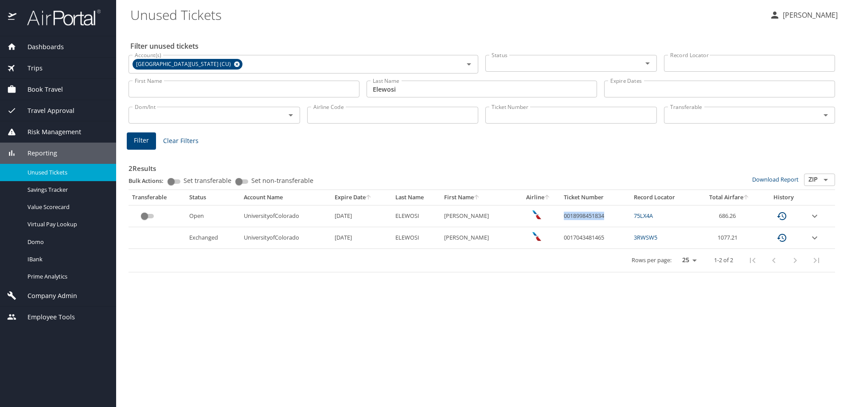 This screenshot has height=407, width=851. I want to click on span: Reporting, so click(37, 153).